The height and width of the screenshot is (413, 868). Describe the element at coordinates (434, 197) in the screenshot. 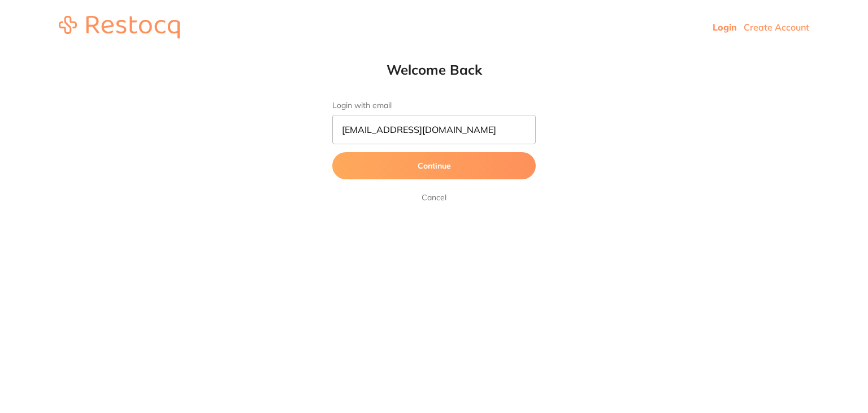

I see `a: Cancel` at that location.